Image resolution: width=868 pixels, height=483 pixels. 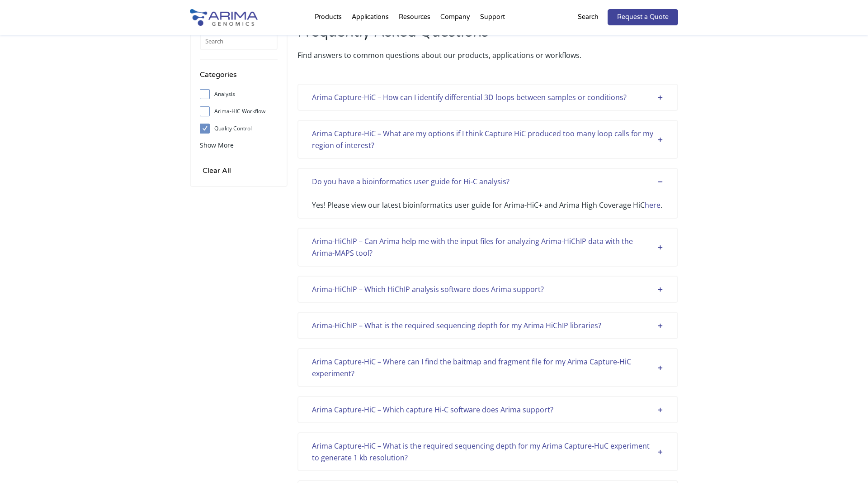 What do you see at coordinates (488, 247) in the screenshot?
I see `div: Arima-HiChIP – Can Arima help me with the input files for analyzing Arima-HiChIP data with the Ar...` at bounding box center [488, 247].